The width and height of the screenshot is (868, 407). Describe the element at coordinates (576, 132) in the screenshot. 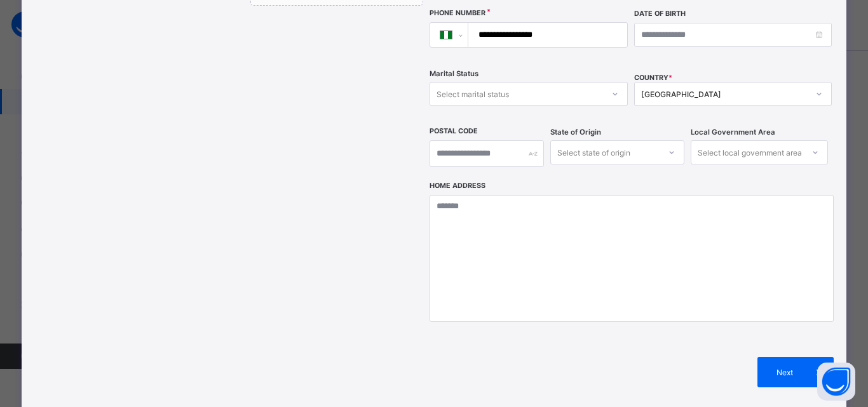

I see `span: State of Origin` at that location.